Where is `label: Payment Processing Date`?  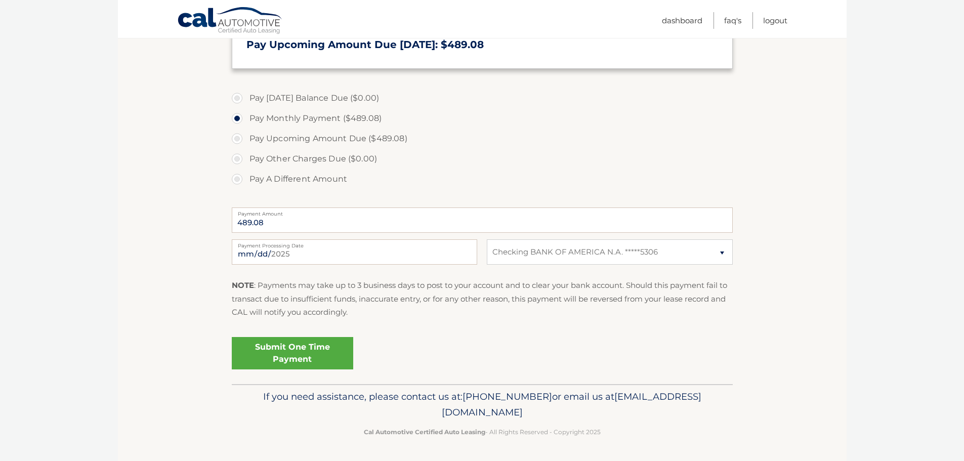 label: Payment Processing Date is located at coordinates (354, 243).